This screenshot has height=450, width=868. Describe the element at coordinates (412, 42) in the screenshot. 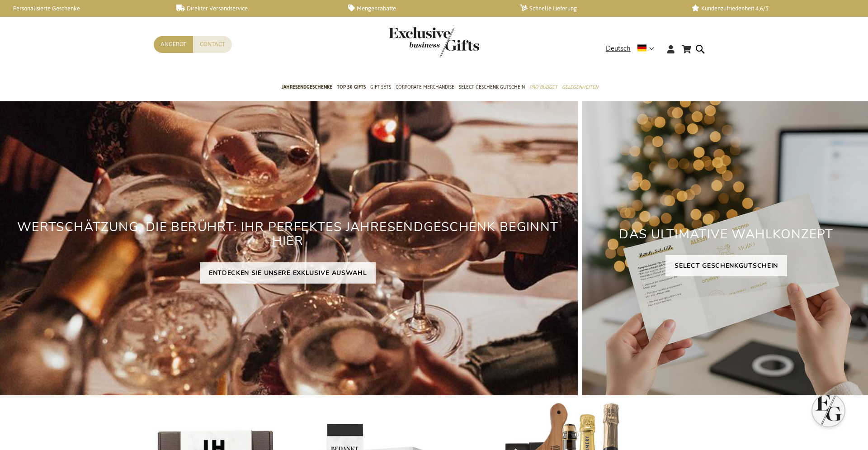

I see `a: store logo` at that location.